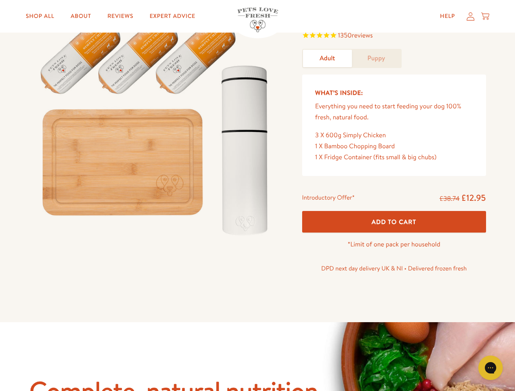  I want to click on button: Add To Cart, so click(394, 222).